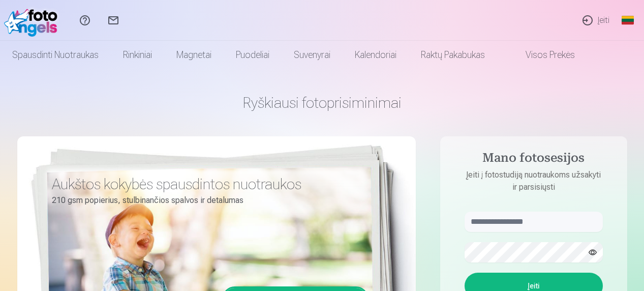 Image resolution: width=644 pixels, height=291 pixels. I want to click on a: Raktų pakabukas, so click(453, 55).